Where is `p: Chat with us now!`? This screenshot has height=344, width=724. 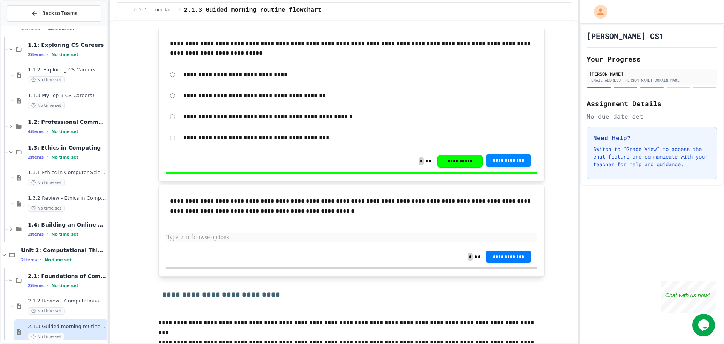 p: Chat with us now! is located at coordinates (26, 14).